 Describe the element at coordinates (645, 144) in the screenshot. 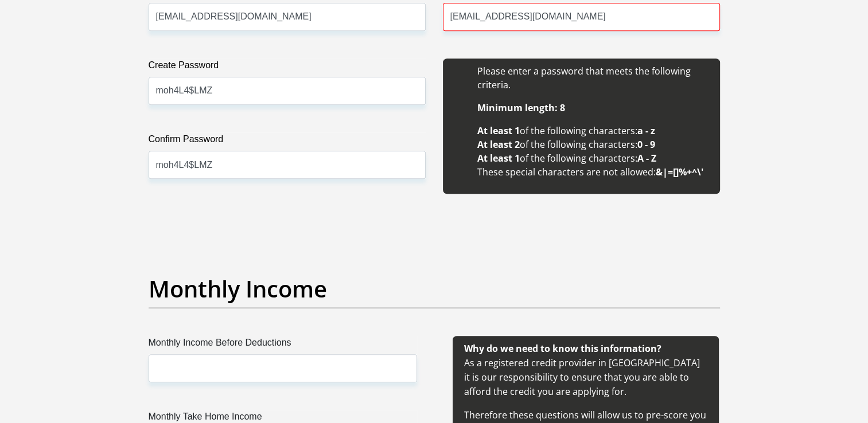

I see `b: 0 - 9` at that location.